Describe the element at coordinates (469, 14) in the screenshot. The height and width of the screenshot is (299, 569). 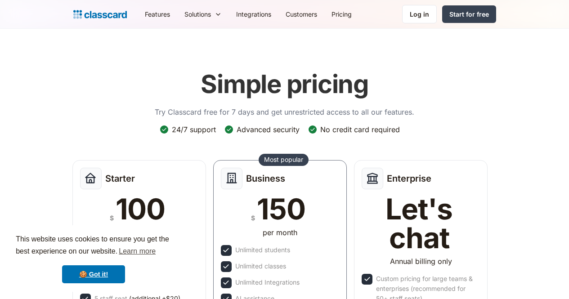
I see `a: Start for free` at that location.